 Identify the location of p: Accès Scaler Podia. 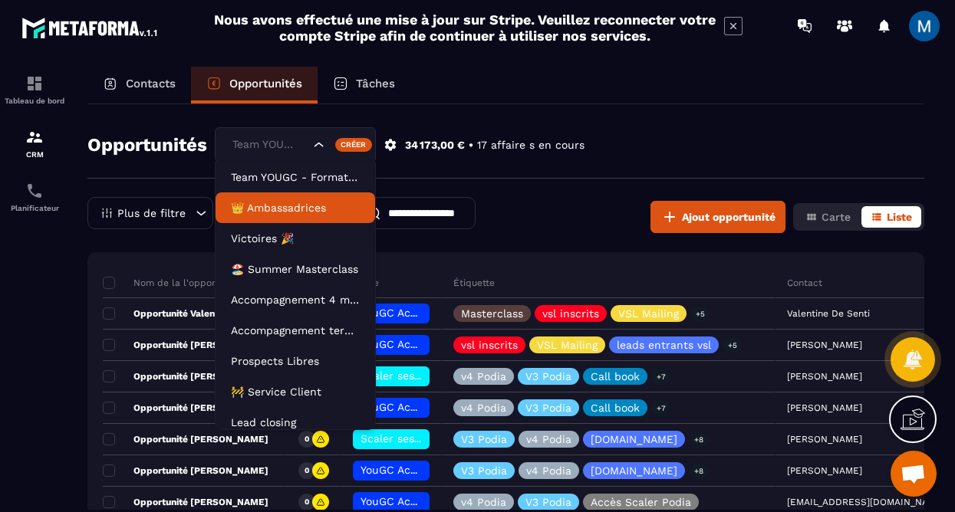
(640, 502).